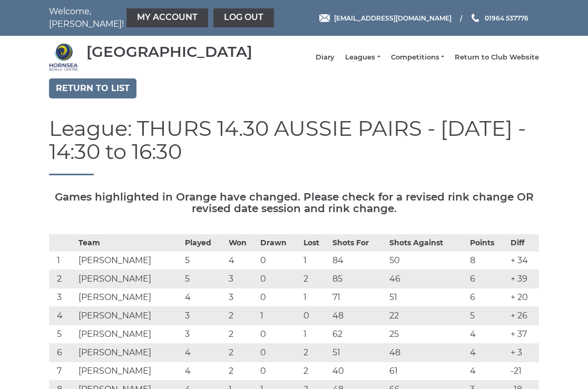  I want to click on td: 84, so click(359, 261).